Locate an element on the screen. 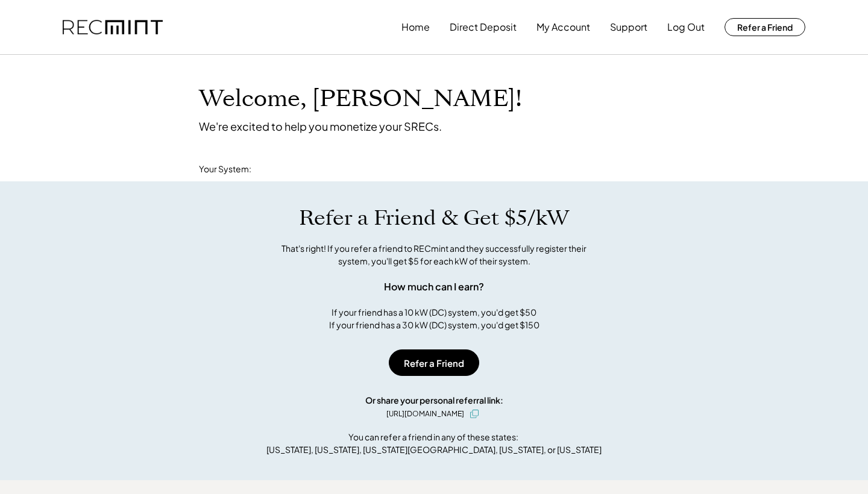 The width and height of the screenshot is (868, 494). img: recmint-logotype%403x.png is located at coordinates (113, 27).